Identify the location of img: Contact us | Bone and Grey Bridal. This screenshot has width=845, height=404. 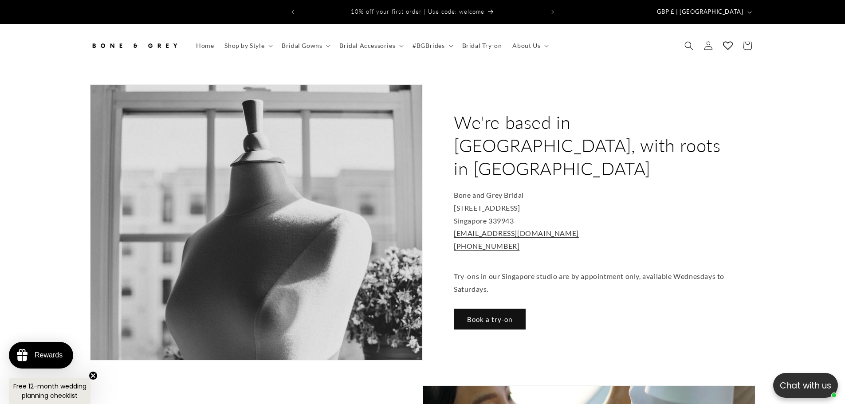
(256, 222).